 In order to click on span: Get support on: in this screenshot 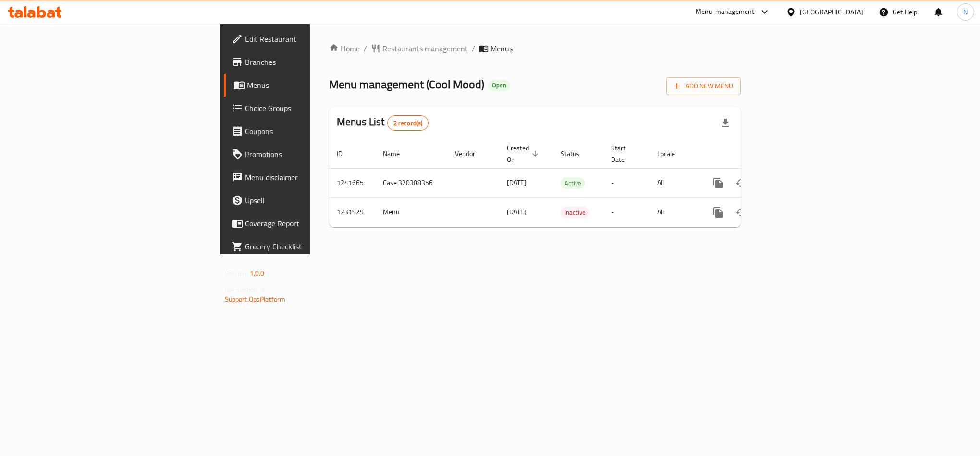, I will do `click(247, 290)`.